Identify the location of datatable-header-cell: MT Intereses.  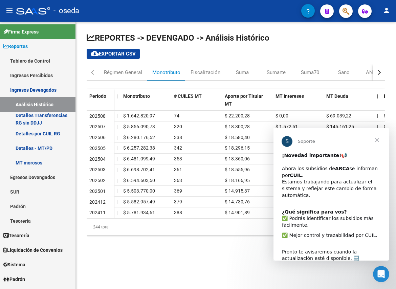
(298, 103).